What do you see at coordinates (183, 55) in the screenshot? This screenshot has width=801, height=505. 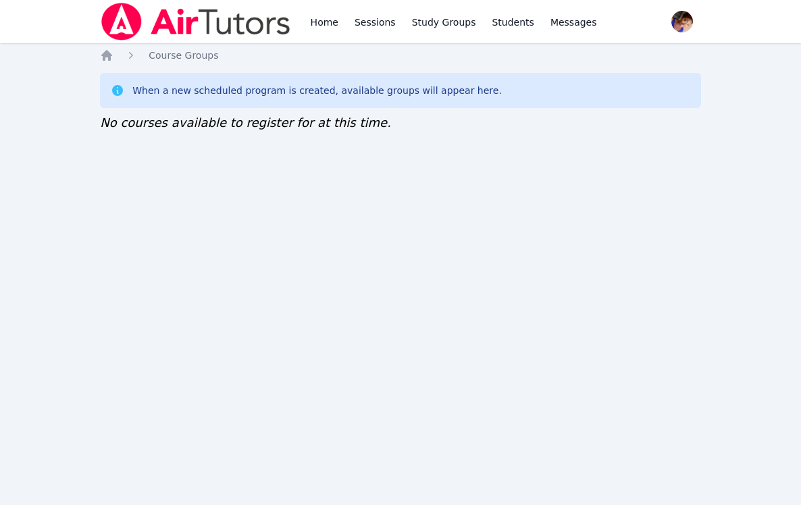 I see `span: Course Groups` at bounding box center [183, 55].